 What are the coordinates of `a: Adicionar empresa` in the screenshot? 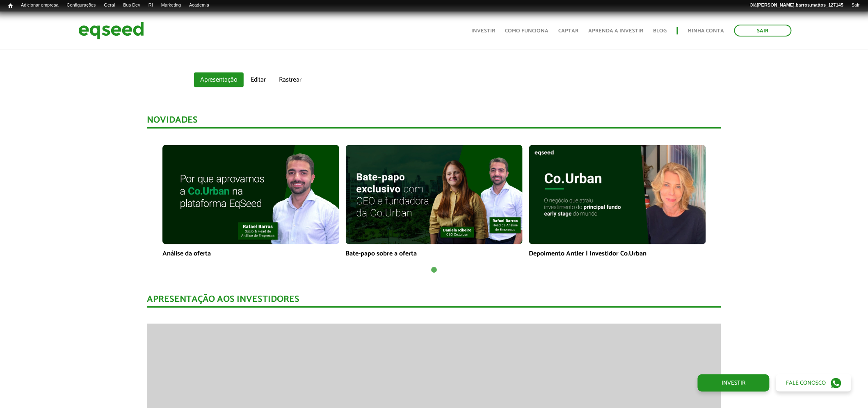 It's located at (40, 5).